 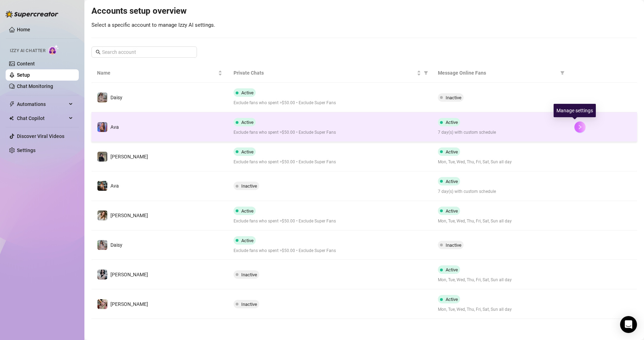 I want to click on span: Automations, so click(x=42, y=104).